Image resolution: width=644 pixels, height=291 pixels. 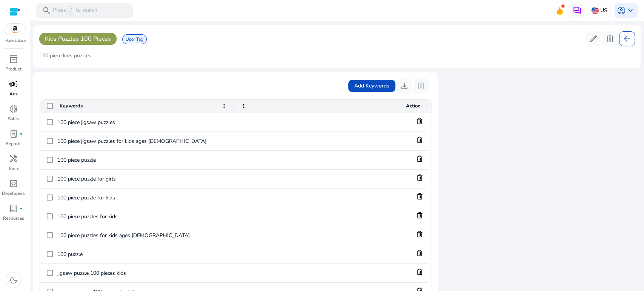 I want to click on span: 100 piece puzzles for kids, so click(x=143, y=217).